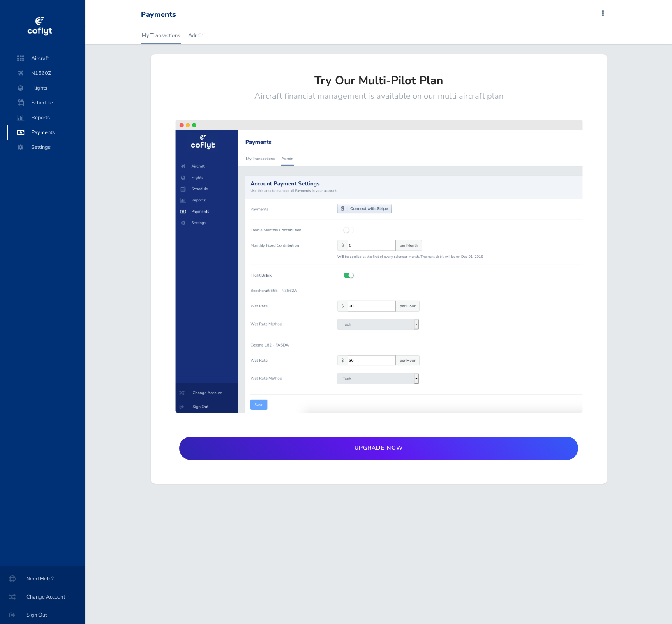 This screenshot has width=672, height=624. What do you see at coordinates (158, 15) in the screenshot?
I see `div: Payments` at bounding box center [158, 15].